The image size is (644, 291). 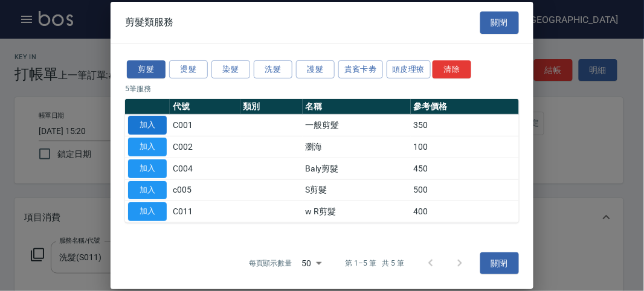 I want to click on button: 洗髮, so click(x=273, y=69).